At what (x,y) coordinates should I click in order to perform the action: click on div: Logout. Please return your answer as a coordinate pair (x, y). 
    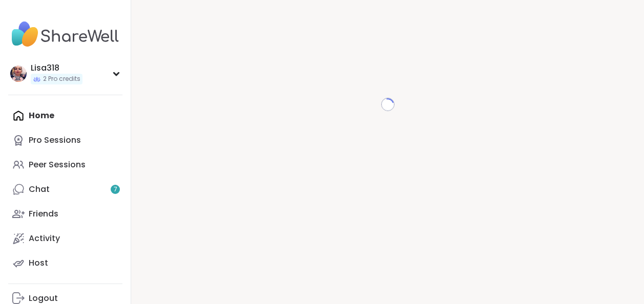
    Looking at the image, I should click on (43, 298).